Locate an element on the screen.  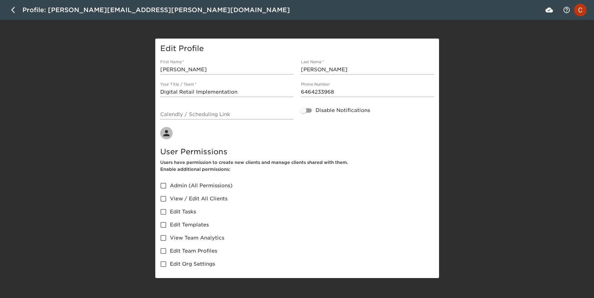
label: Phone Number is located at coordinates (315, 84).